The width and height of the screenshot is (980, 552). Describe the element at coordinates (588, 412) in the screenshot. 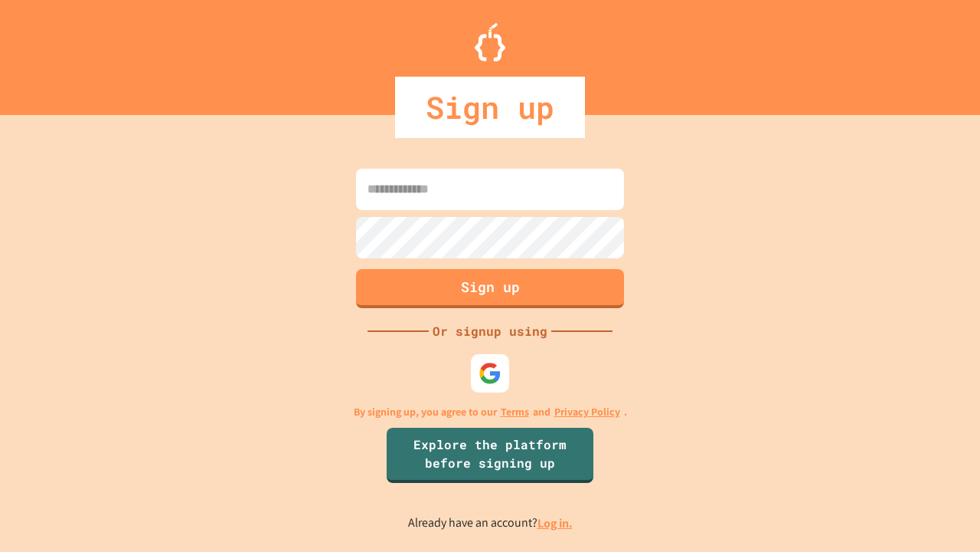

I see `a: Privacy Policy` at that location.